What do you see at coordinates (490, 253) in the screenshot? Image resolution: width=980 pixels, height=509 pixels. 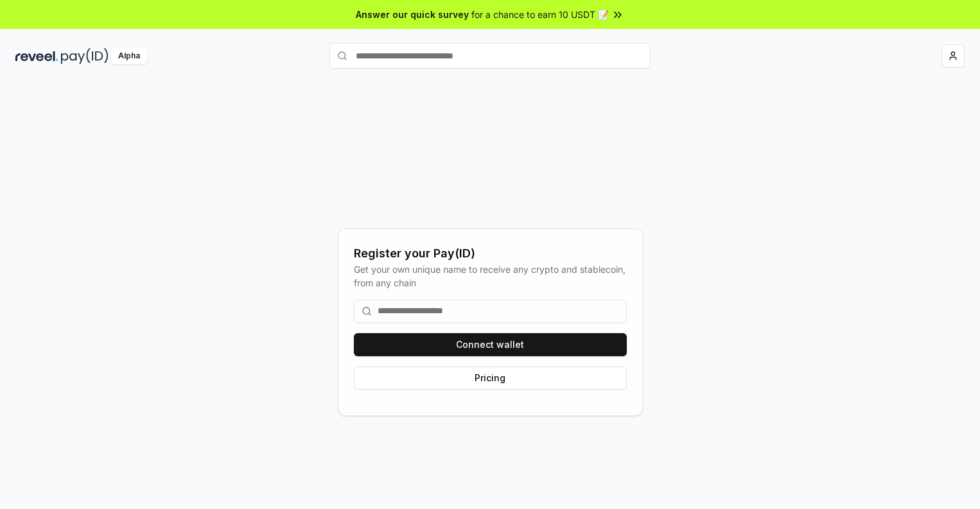 I see `div: Register your Pay(ID)` at bounding box center [490, 253].